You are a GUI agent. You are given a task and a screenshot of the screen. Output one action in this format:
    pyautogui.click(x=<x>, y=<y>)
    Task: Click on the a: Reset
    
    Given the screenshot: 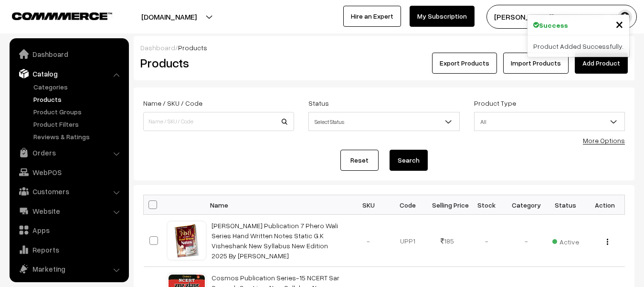 What is the action you would take?
    pyautogui.click(x=359, y=160)
    